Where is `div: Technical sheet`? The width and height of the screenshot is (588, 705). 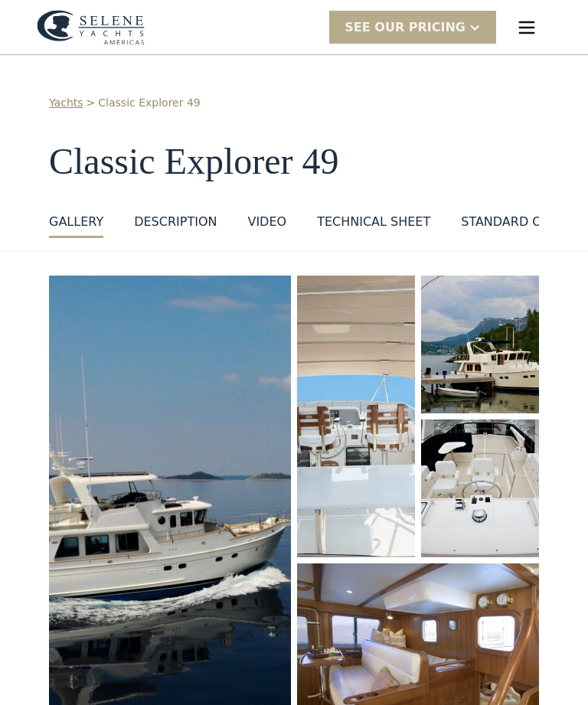 div: Technical sheet is located at coordinates (373, 222).